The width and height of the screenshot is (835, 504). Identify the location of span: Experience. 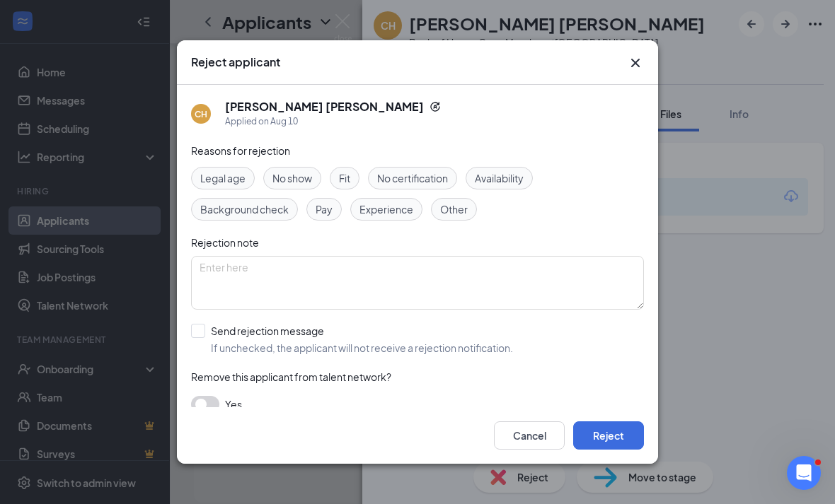
(386, 209).